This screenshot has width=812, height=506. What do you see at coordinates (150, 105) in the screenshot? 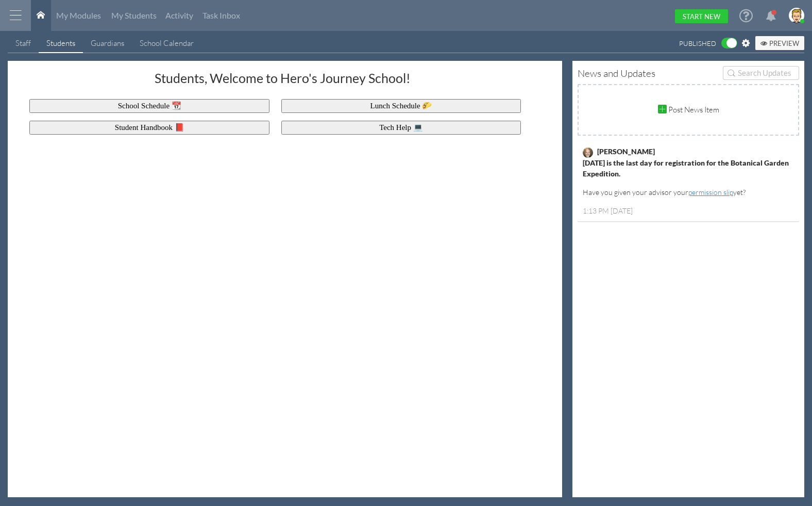
I see `button: School Schedule 📆` at bounding box center [150, 105].